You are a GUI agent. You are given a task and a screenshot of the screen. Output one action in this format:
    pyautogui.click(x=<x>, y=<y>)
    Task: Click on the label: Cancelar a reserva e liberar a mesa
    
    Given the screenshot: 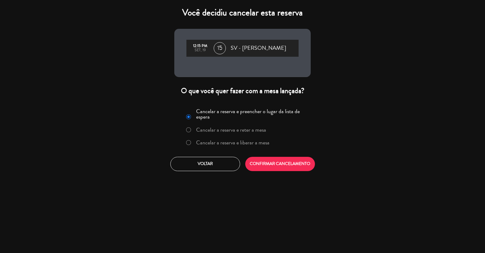 What is the action you would take?
    pyautogui.click(x=233, y=143)
    